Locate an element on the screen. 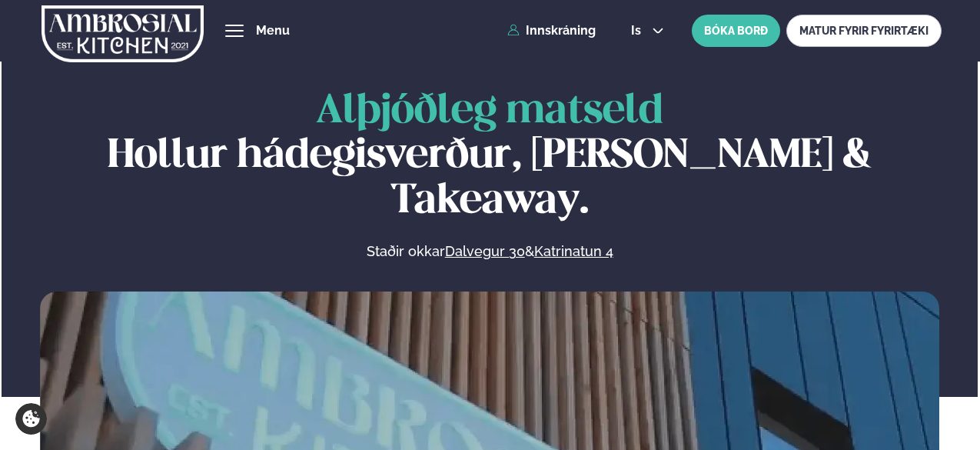  button: is is located at coordinates (647, 31).